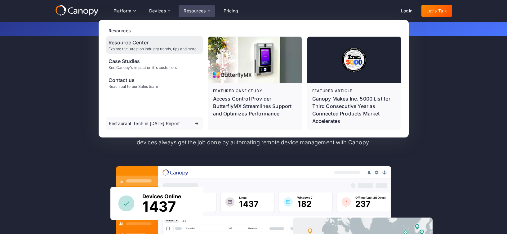 This screenshot has height=234, width=507. What do you see at coordinates (354, 91) in the screenshot?
I see `div: Featured article` at bounding box center [354, 91].